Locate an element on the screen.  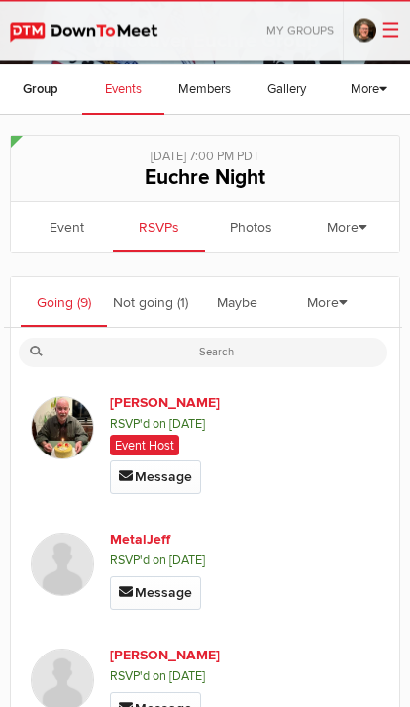
span: My Groups is located at coordinates (300, 31).